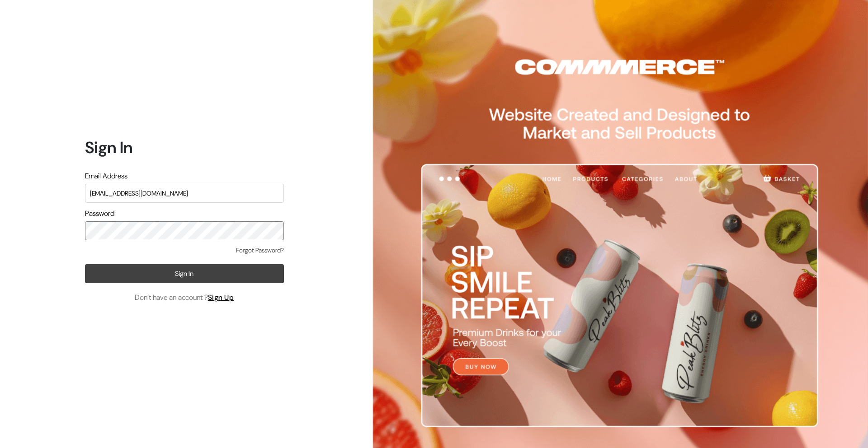 This screenshot has height=448, width=868. What do you see at coordinates (185, 147) in the screenshot?
I see `h1: Sign In` at bounding box center [185, 147].